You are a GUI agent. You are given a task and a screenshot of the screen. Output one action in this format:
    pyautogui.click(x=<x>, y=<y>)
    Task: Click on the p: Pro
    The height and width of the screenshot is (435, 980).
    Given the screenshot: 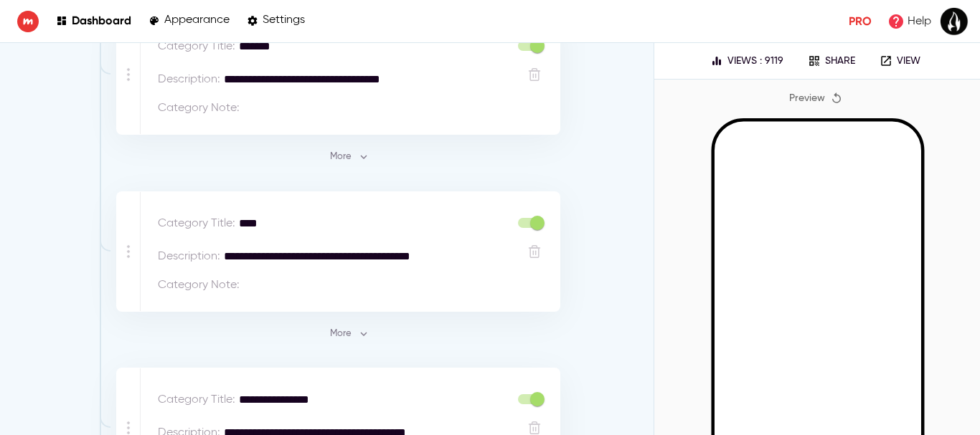 What is the action you would take?
    pyautogui.click(x=861, y=21)
    